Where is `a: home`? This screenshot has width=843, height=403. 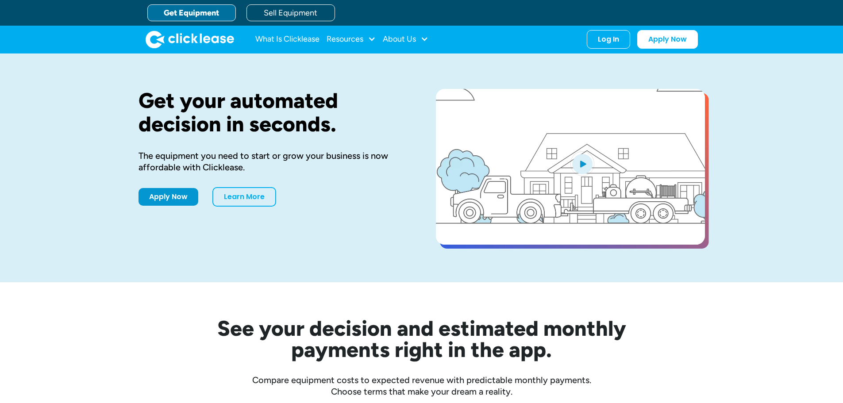
a: home is located at coordinates (190, 39).